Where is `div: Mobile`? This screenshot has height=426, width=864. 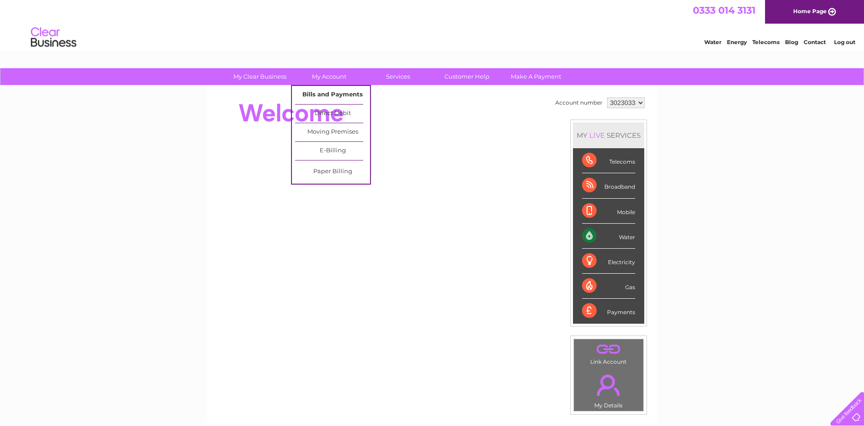 div: Mobile is located at coordinates (609, 211).